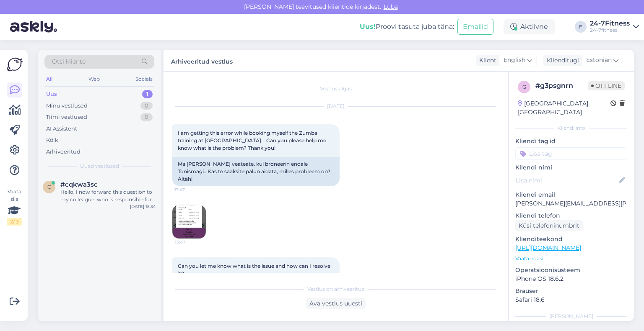 Image resolution: width=644 pixels, height=331 pixels. What do you see at coordinates (571, 239) in the screenshot?
I see `p: Klienditeekond` at bounding box center [571, 239].